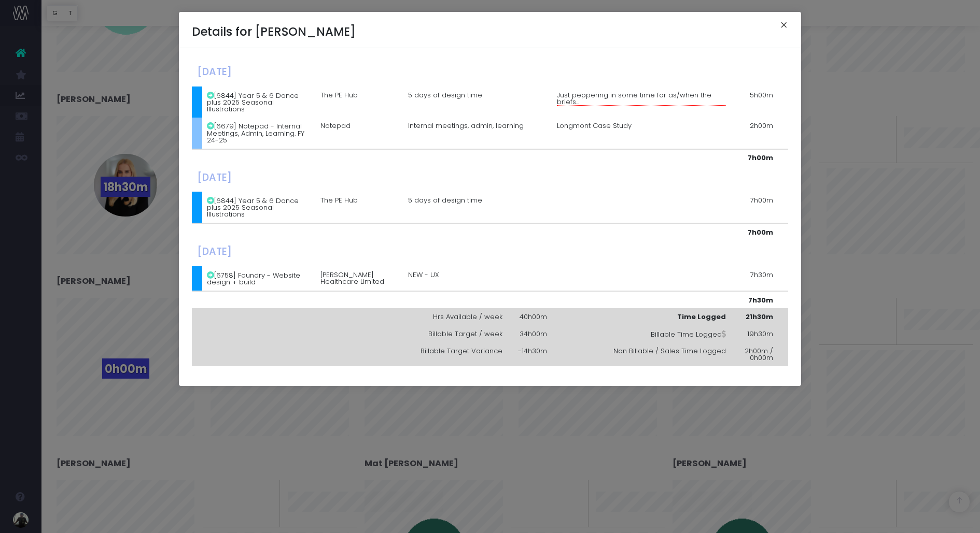  What do you see at coordinates (259, 133) in the screenshot?
I see `td: [6679] Notepad - Internal Meetings, Admin, Learning. FY 24-25` at bounding box center [259, 133].